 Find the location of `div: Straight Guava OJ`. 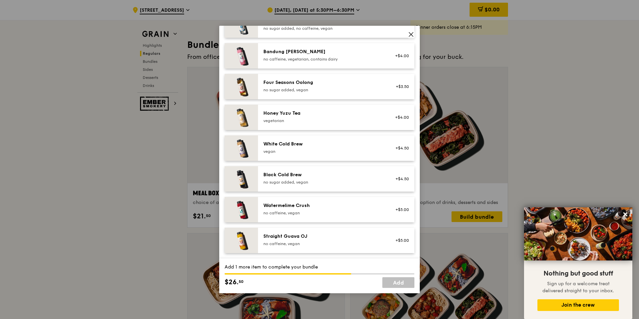

div: Straight Guava OJ is located at coordinates (323, 236).